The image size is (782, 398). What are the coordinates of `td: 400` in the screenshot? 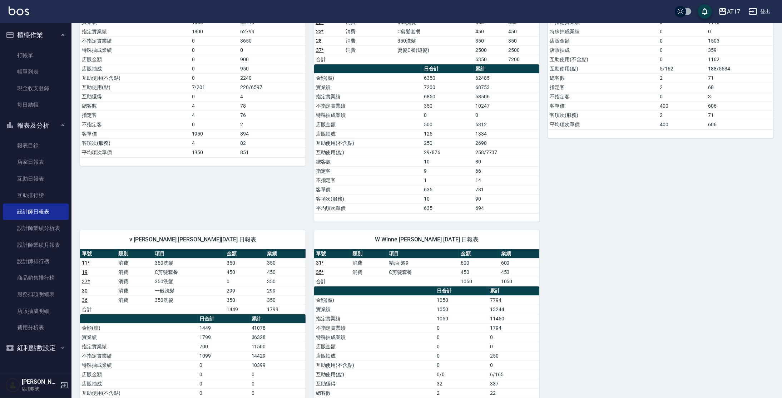 It's located at (683, 124).